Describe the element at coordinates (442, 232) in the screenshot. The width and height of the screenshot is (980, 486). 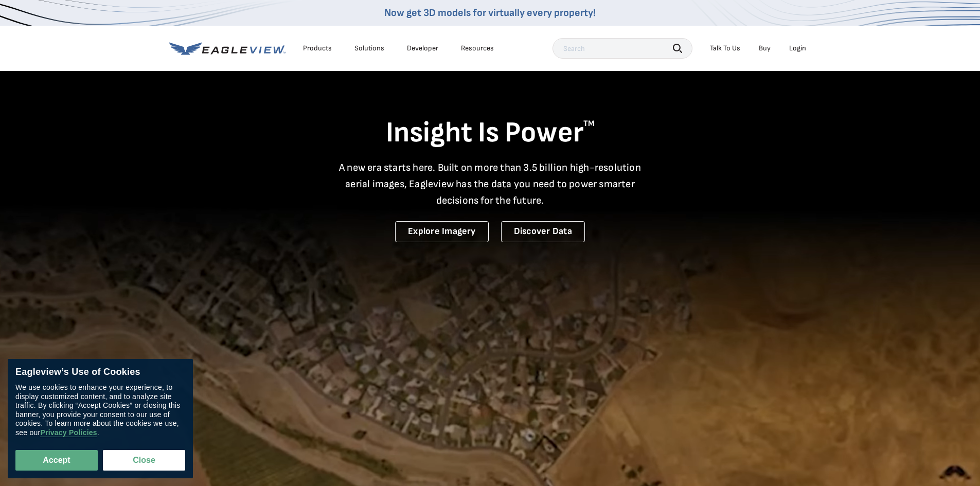
I see `a: Explore Imagery` at that location.